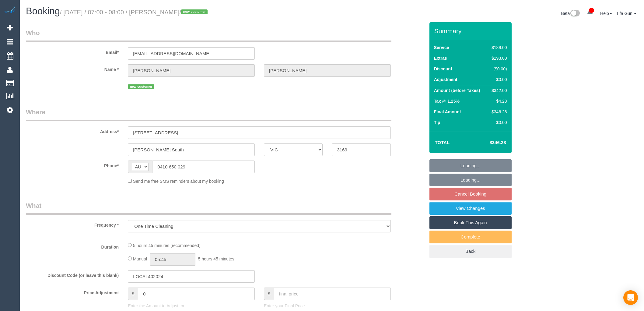 Image resolution: width=644 pixels, height=311 pixels. I want to click on a: View Changes, so click(470, 209).